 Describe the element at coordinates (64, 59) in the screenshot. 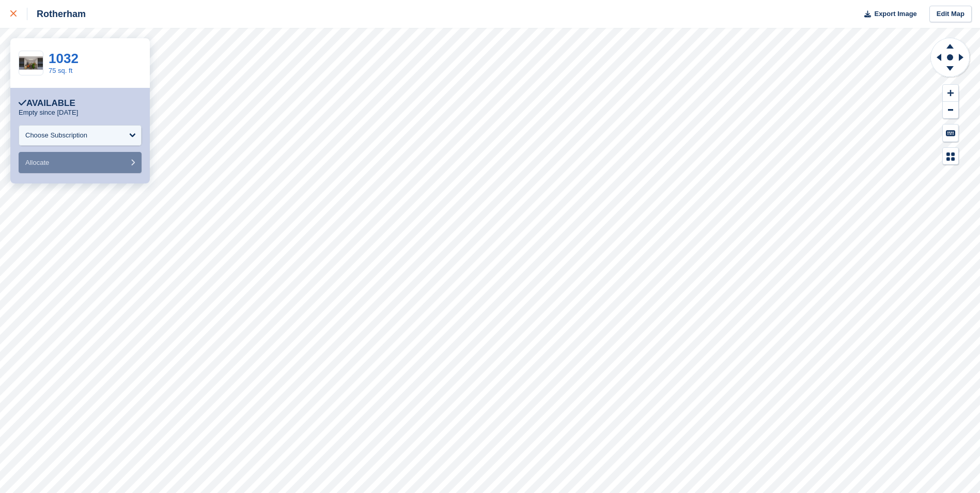

I see `a: 1032` at that location.